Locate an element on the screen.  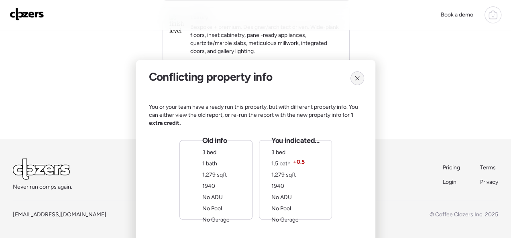
a: Login is located at coordinates (452, 182).